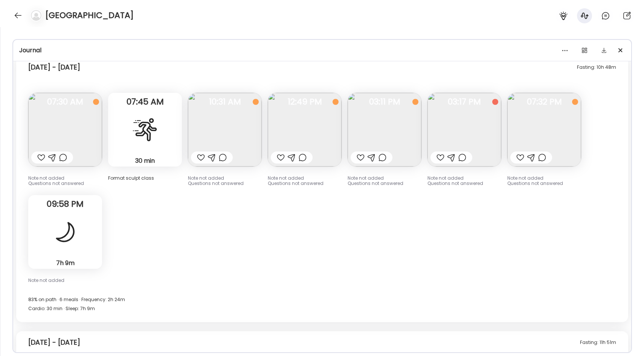 The width and height of the screenshot is (644, 356). What do you see at coordinates (65, 263) in the screenshot?
I see `div: 7h 9m` at bounding box center [65, 263].